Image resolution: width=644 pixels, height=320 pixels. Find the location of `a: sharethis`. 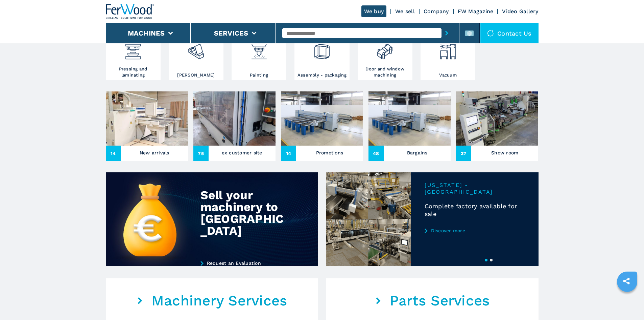

a: sharethis is located at coordinates (626, 281).